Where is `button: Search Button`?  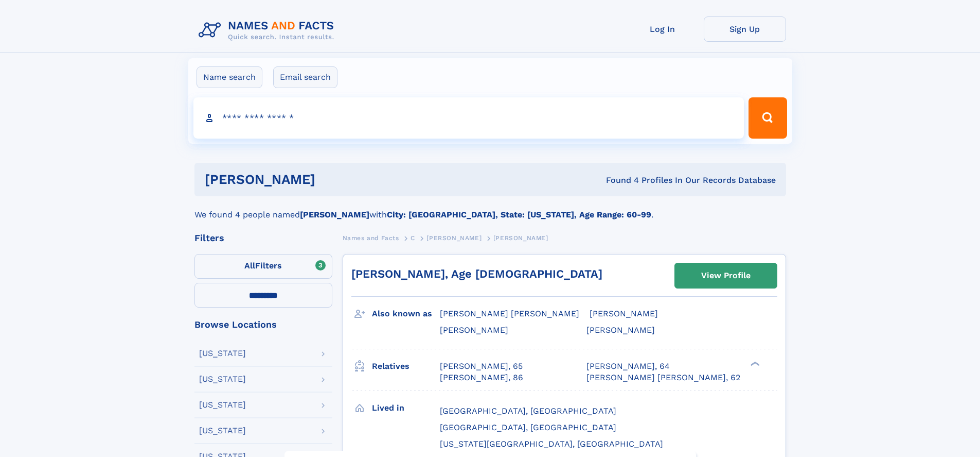
button: Search Button is located at coordinates (767, 118).